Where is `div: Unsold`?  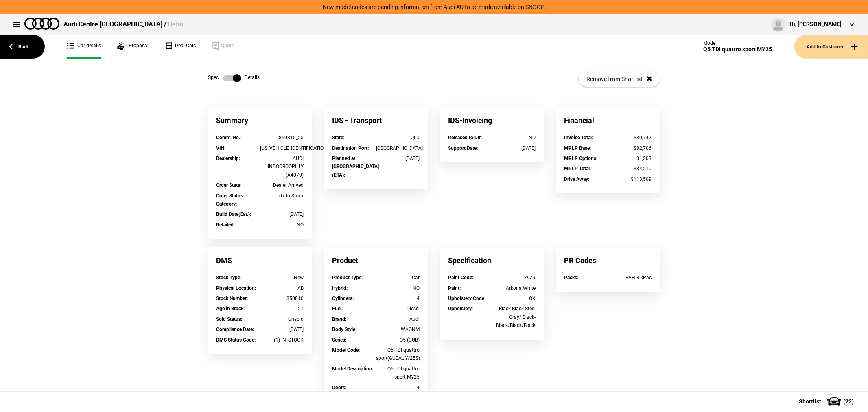
div: Unsold is located at coordinates (282, 319).